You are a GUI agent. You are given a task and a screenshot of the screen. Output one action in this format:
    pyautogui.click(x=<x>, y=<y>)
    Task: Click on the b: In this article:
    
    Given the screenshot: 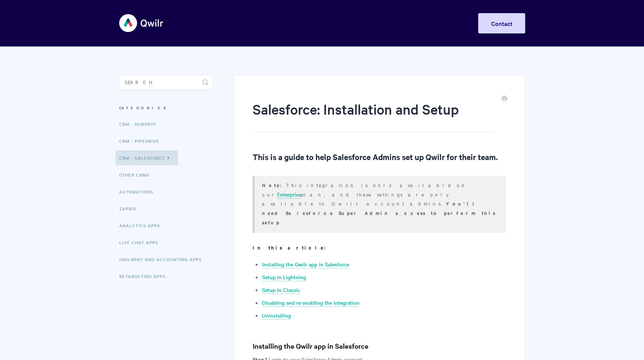 What is the action you would take?
    pyautogui.click(x=291, y=247)
    